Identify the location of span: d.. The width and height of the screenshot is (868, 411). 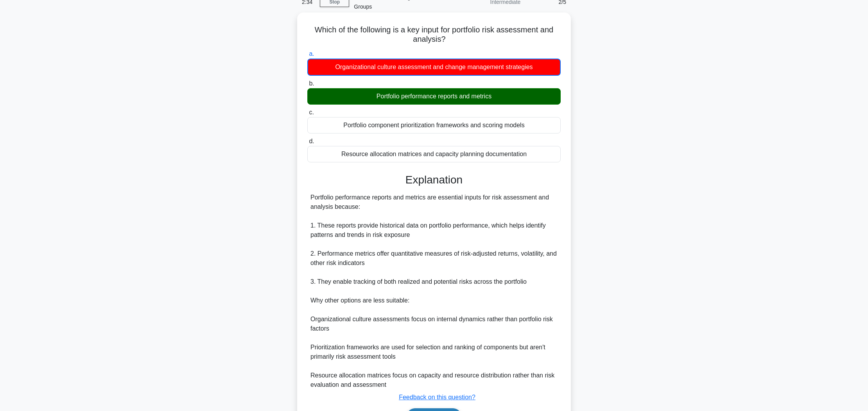
(311, 141).